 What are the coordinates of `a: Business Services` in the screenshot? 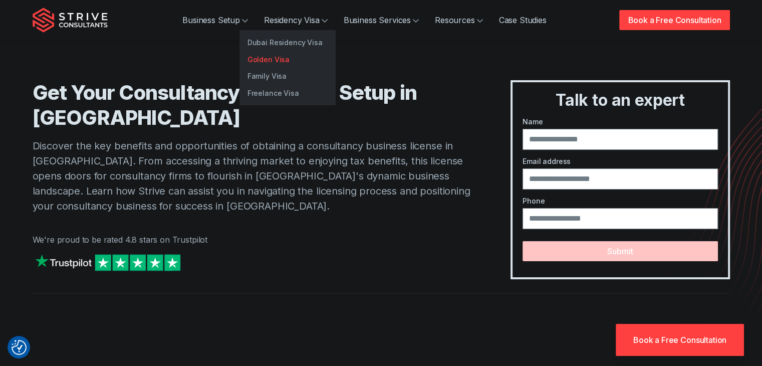 It's located at (381, 20).